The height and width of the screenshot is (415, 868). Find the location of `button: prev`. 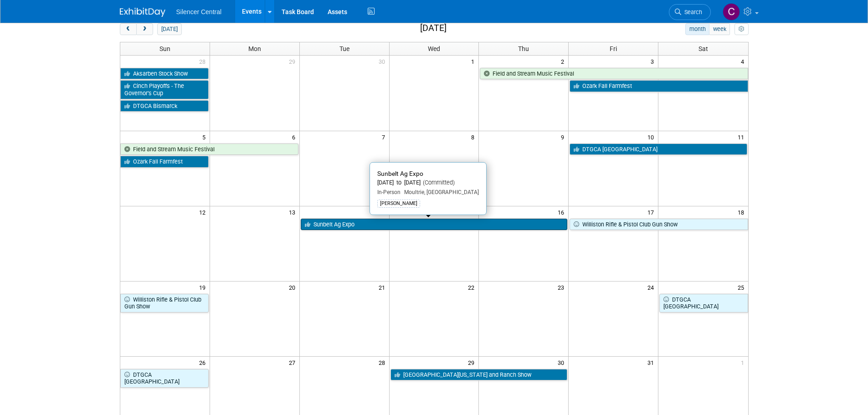

button: prev is located at coordinates (128, 29).